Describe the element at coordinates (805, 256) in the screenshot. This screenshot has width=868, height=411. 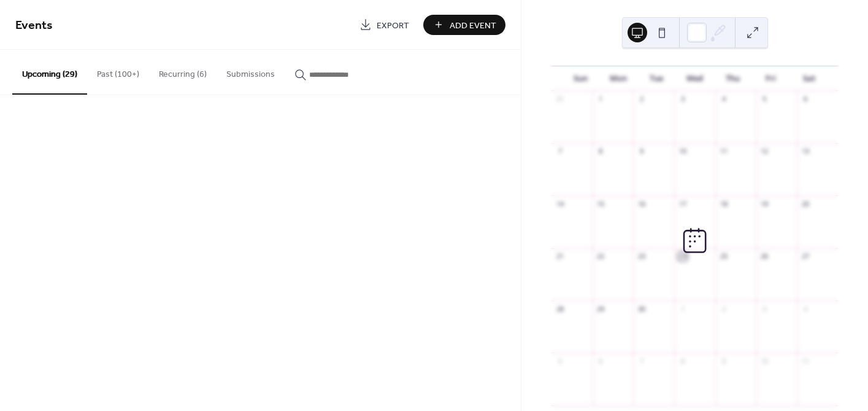
I see `div: 27` at that location.